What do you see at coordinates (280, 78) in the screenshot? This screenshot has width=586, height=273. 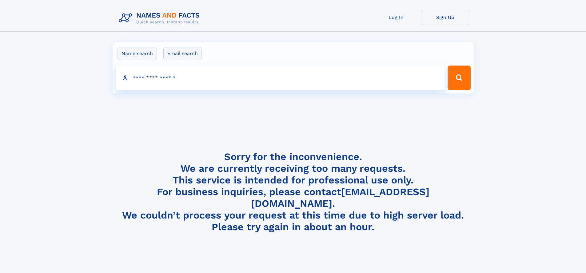 I see `input: search input` at bounding box center [280, 78].